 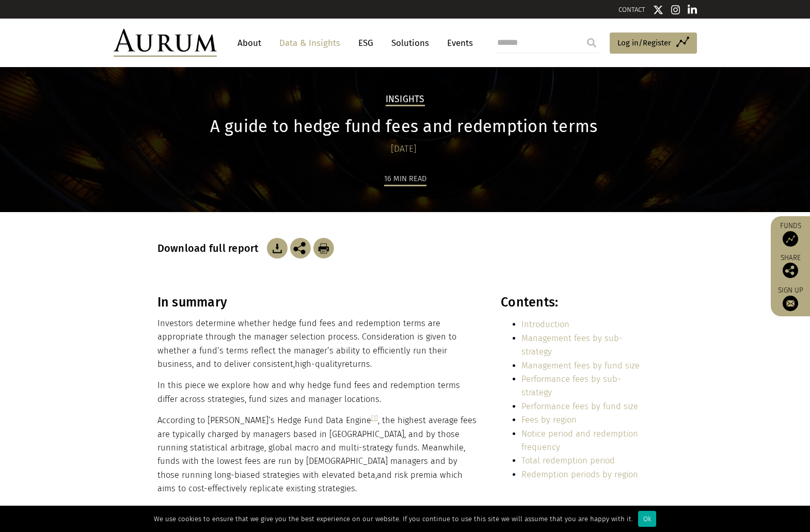 What do you see at coordinates (374, 417) in the screenshot?
I see `a: [1]` at bounding box center [374, 417].